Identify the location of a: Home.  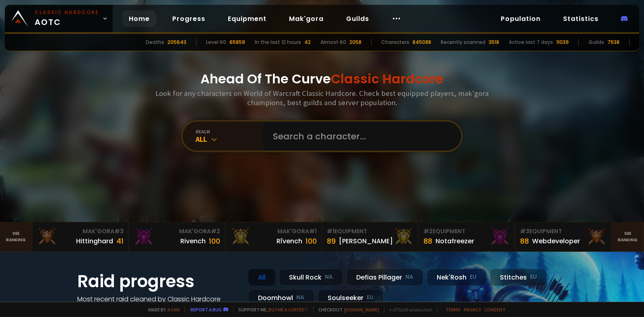
(139, 18).